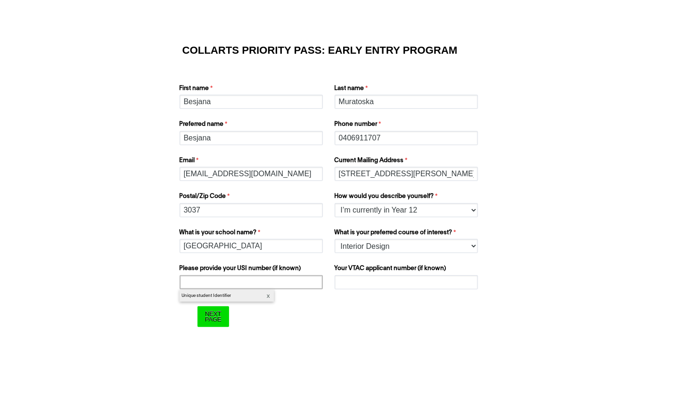  I want to click on span: Unique student Identifier, so click(227, 296).